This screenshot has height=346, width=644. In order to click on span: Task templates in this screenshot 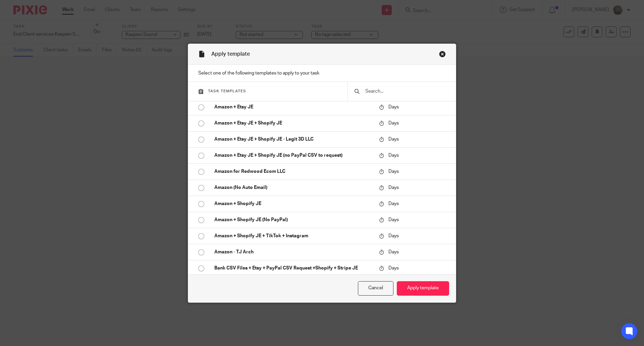, I will do `click(227, 91)`.